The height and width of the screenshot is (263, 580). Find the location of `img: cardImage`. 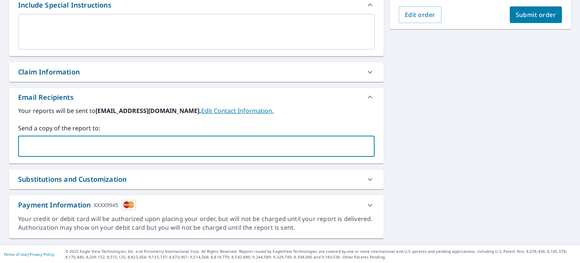

img: cardImage is located at coordinates (129, 205).